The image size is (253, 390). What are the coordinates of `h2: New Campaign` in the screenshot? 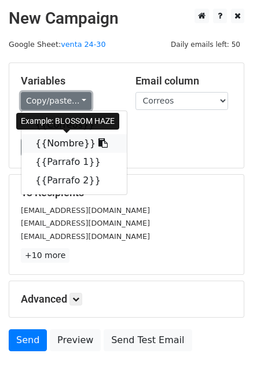 It's located at (126, 19).